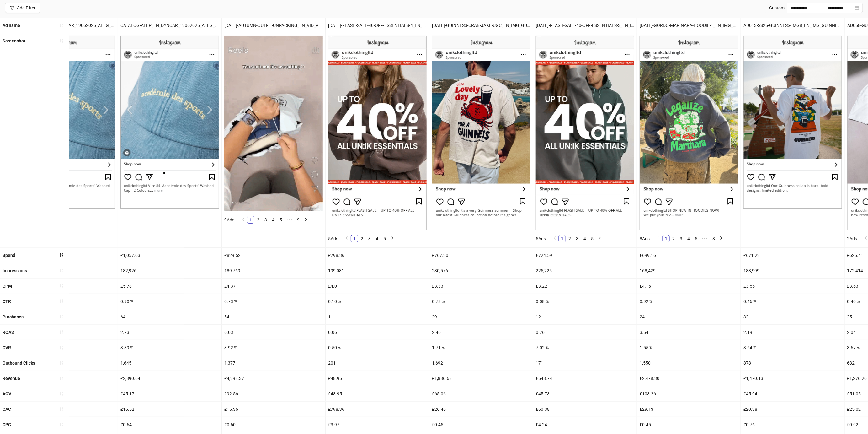 The height and width of the screenshot is (434, 868). Describe the element at coordinates (482, 394) in the screenshot. I see `div: £65.06` at that location.